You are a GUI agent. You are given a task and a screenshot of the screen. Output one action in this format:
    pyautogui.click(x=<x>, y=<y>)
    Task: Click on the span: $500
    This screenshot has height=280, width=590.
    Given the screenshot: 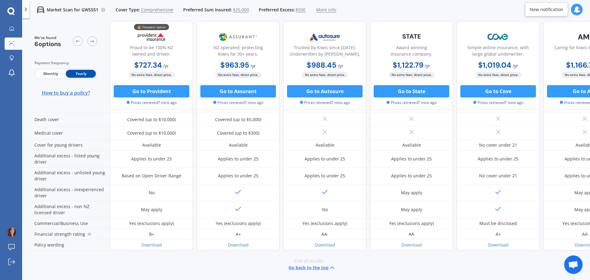 What is the action you would take?
    pyautogui.click(x=301, y=10)
    